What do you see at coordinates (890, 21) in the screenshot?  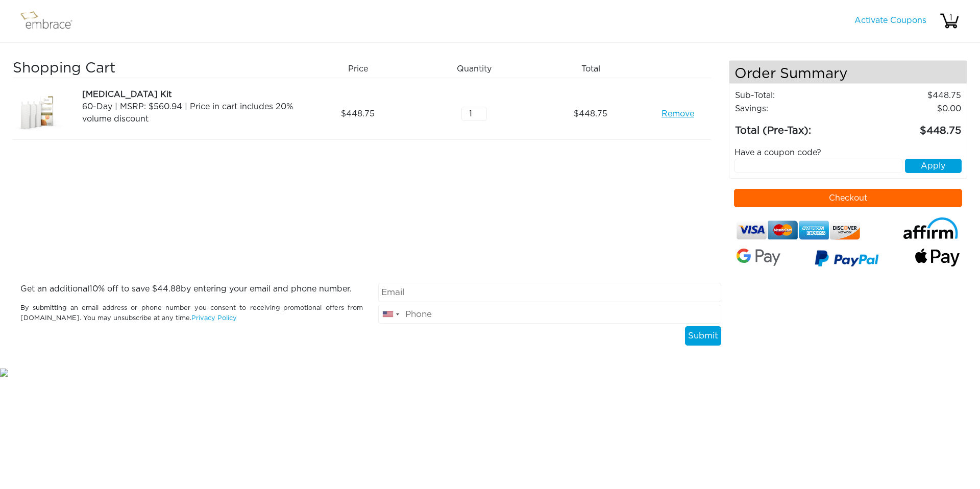 I see `a: Activate Coupons` at bounding box center [890, 21].